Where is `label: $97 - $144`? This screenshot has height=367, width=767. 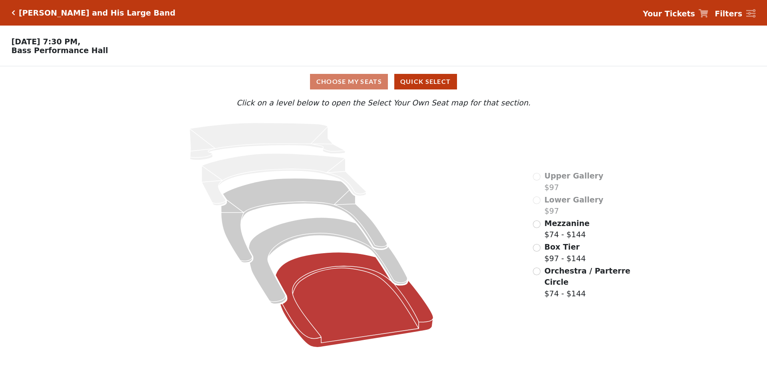 label: $97 - $144 is located at coordinates (565, 253).